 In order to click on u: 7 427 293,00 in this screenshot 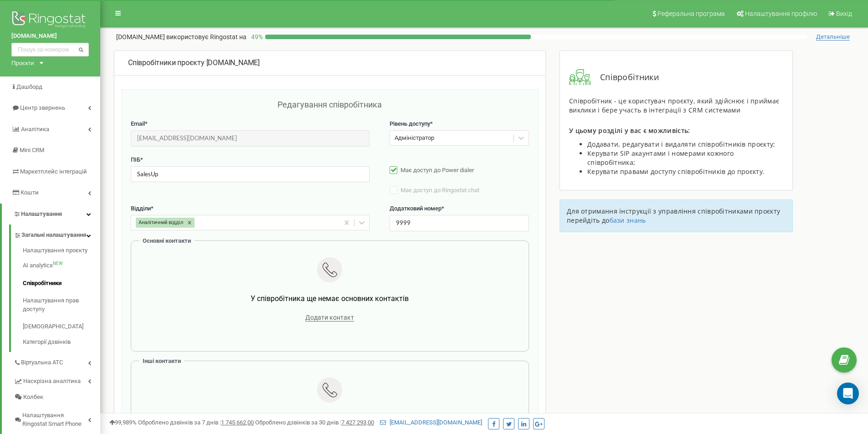, I will do `click(358, 422)`.